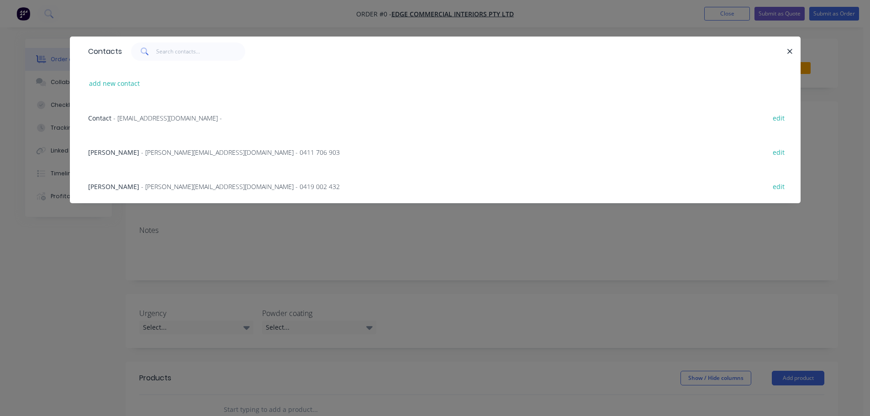 The height and width of the screenshot is (416, 870). I want to click on span: Contact, so click(100, 118).